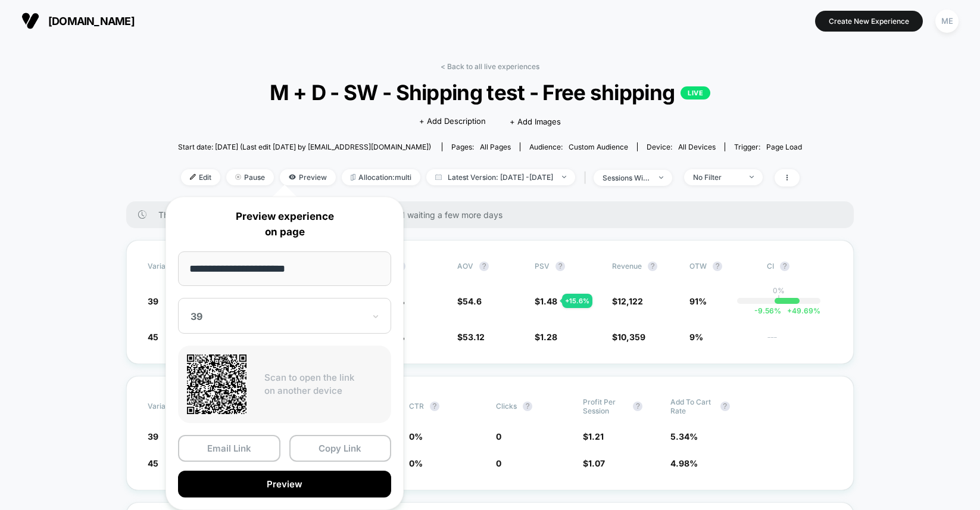 This screenshot has width=980, height=510. I want to click on span: OTW, so click(722, 266).